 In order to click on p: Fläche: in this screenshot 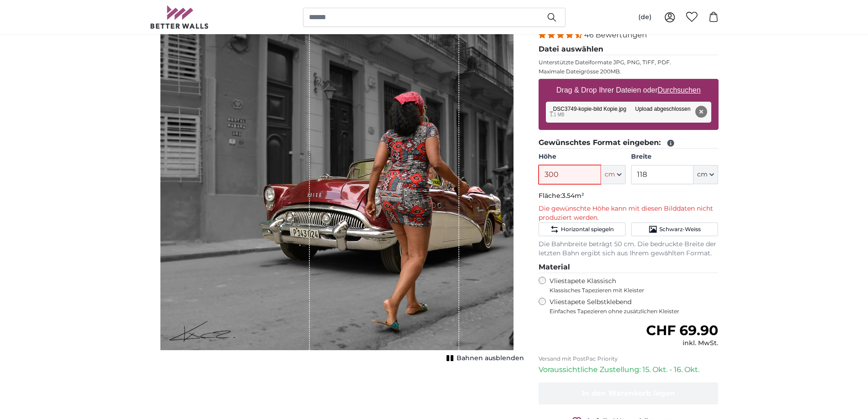, I will do `click(629, 196)`.